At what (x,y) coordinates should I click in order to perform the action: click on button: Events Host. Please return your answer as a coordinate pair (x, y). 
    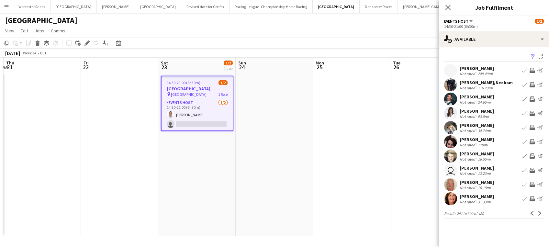
    Looking at the image, I should click on (459, 21).